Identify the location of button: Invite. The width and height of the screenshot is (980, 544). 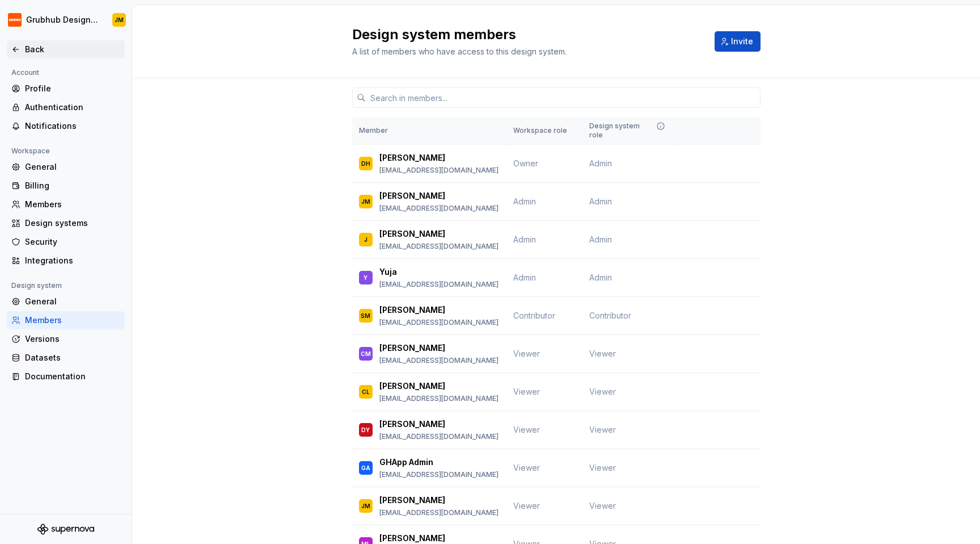
(738, 41).